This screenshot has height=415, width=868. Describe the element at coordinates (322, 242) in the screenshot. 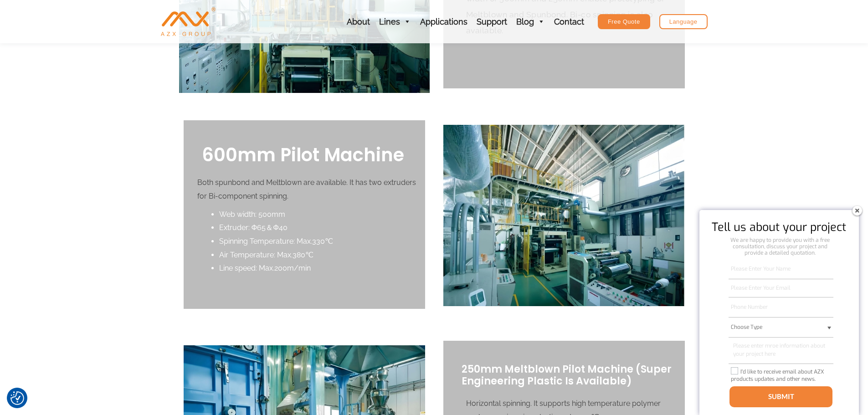

I see `li: Spinning Temperature: Max.330℃` at that location.